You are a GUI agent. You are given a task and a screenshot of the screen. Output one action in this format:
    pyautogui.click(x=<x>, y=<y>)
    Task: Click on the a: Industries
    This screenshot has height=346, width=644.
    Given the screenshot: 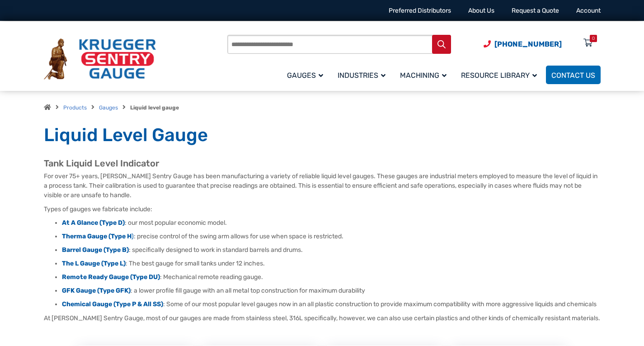 What is the action you would take?
    pyautogui.click(x=363, y=74)
    